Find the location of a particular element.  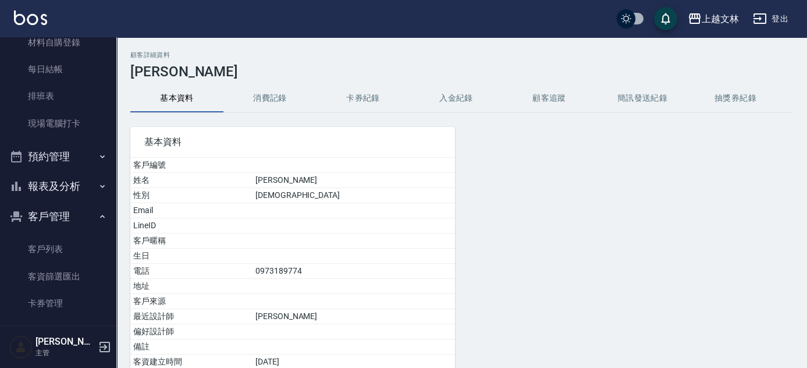

td: 電話 is located at coordinates (191, 271).